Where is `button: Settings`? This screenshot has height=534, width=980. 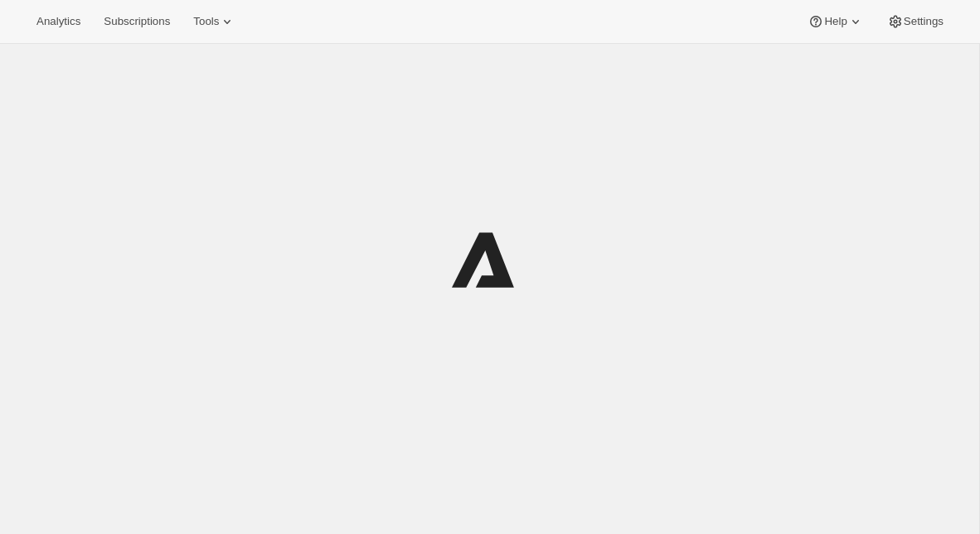 button: Settings is located at coordinates (916, 22).